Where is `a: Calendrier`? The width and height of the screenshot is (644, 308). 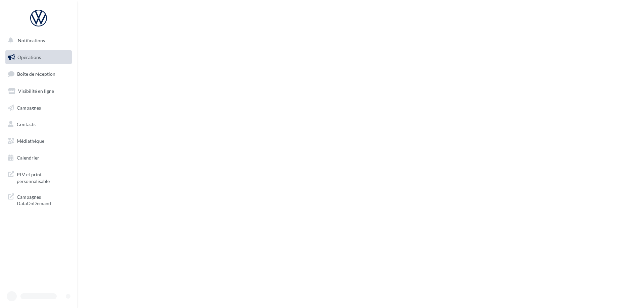
a: Calendrier is located at coordinates (39, 158).